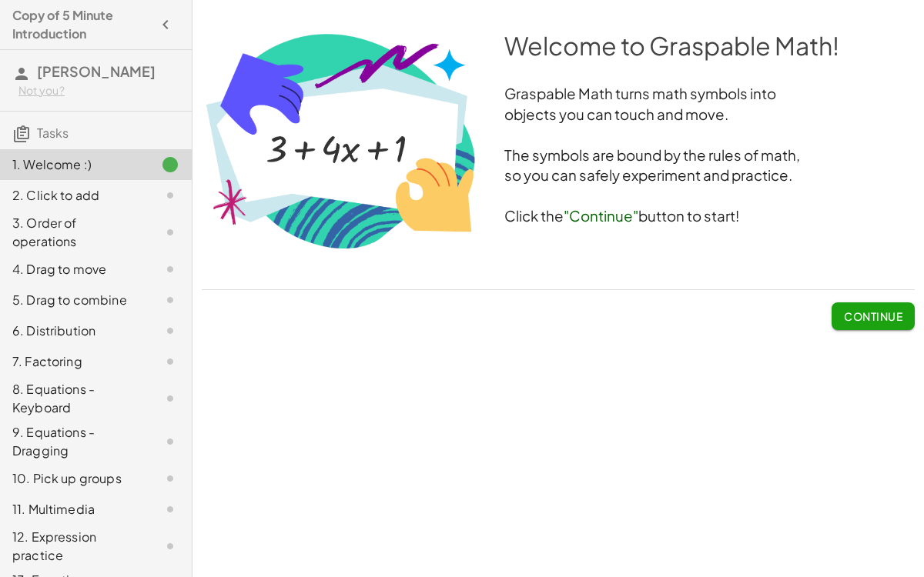  I want to click on div: 5. Drag to combine, so click(74, 300).